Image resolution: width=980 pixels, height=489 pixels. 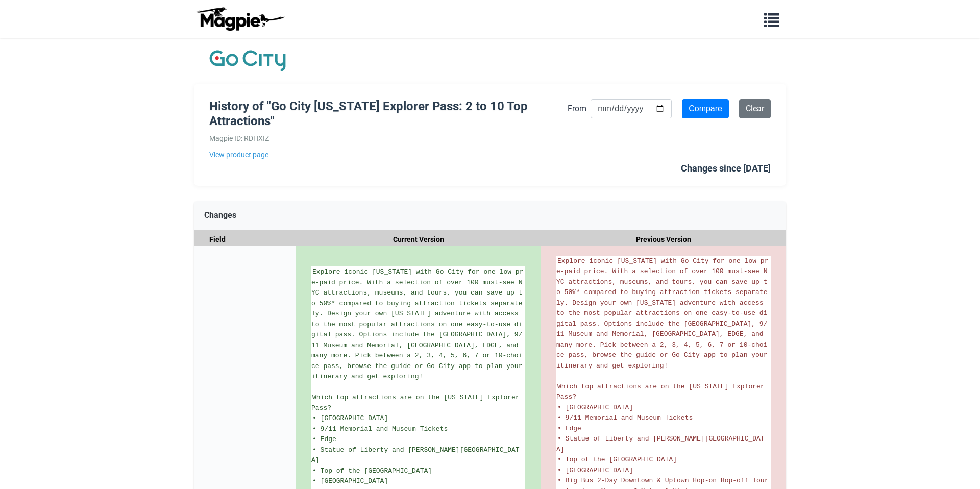 What do you see at coordinates (755, 108) in the screenshot?
I see `a: Clear` at bounding box center [755, 108].